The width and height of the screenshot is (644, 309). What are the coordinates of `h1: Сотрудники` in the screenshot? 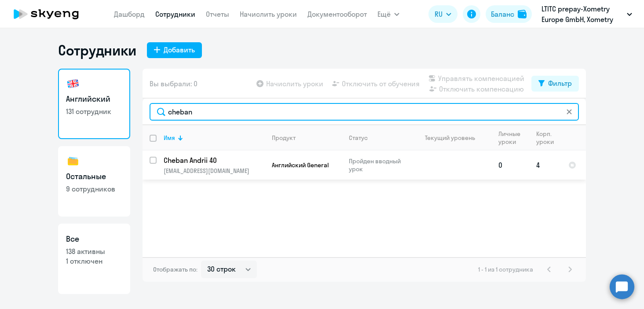 It's located at (98, 50).